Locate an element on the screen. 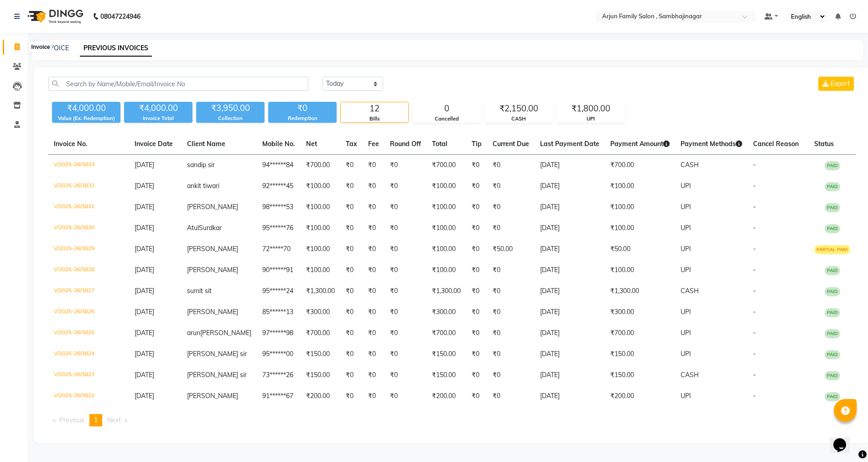 The width and height of the screenshot is (868, 462). span: ankit tiwari is located at coordinates (203, 186).